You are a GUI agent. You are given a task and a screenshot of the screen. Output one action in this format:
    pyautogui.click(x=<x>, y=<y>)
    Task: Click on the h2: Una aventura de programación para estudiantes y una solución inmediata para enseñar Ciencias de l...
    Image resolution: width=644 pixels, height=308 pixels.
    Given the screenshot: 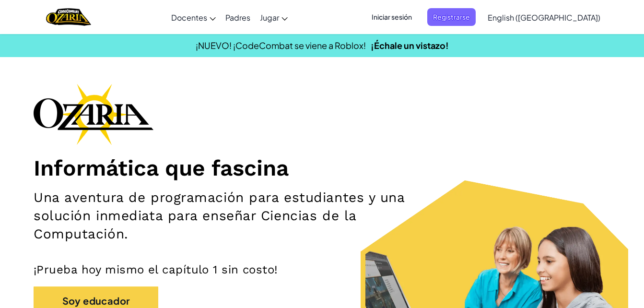 What is the action you would take?
    pyautogui.click(x=227, y=216)
    